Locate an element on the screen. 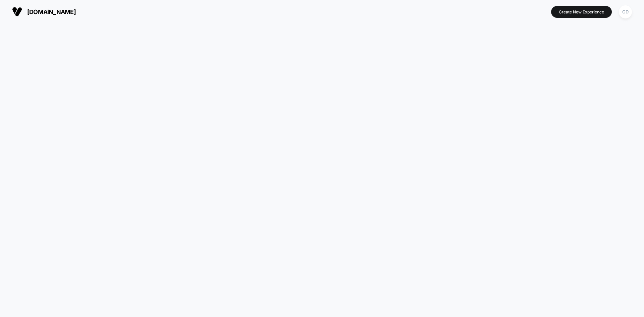 Image resolution: width=644 pixels, height=317 pixels. button: Create New Experience is located at coordinates (581, 12).